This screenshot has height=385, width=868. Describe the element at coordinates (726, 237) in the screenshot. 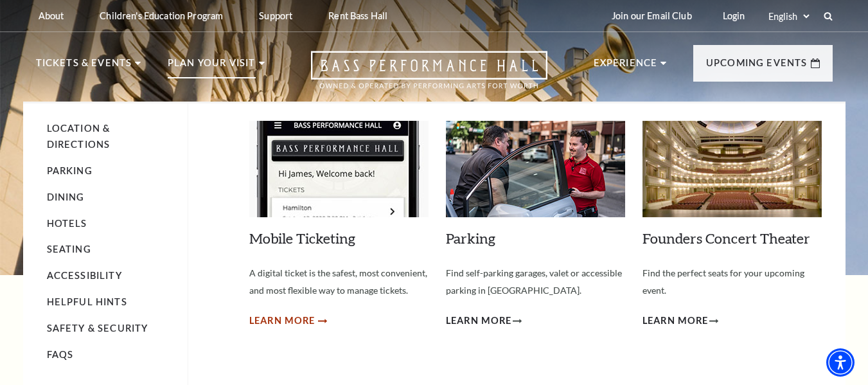

I see `a: Founders Concert Theater` at that location.